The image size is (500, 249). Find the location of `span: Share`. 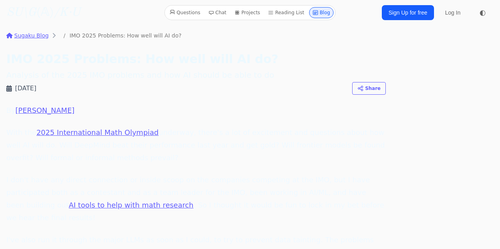

span: Share is located at coordinates (373, 89).